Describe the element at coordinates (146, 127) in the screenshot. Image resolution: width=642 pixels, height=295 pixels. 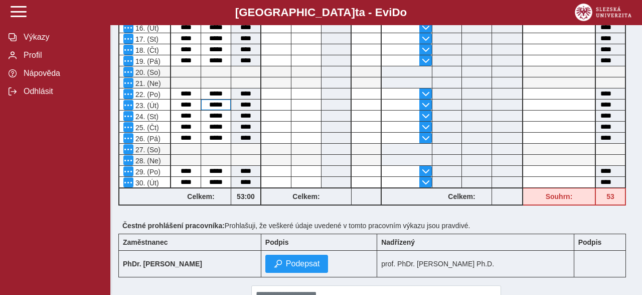
I see `span: 25. (Čt)` at that location.